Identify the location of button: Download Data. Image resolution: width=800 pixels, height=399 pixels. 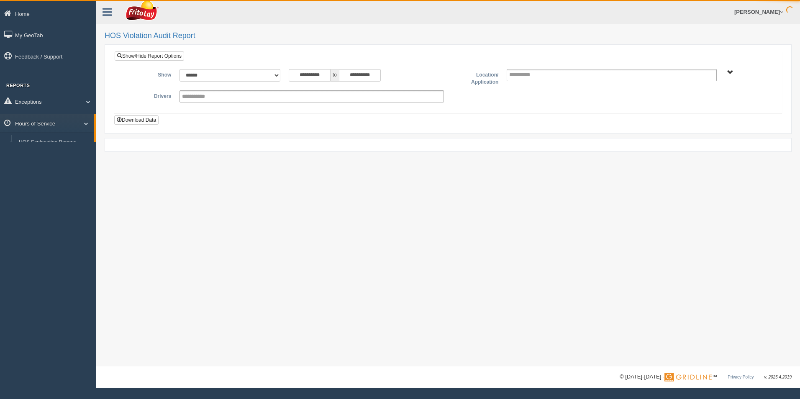
(136, 120).